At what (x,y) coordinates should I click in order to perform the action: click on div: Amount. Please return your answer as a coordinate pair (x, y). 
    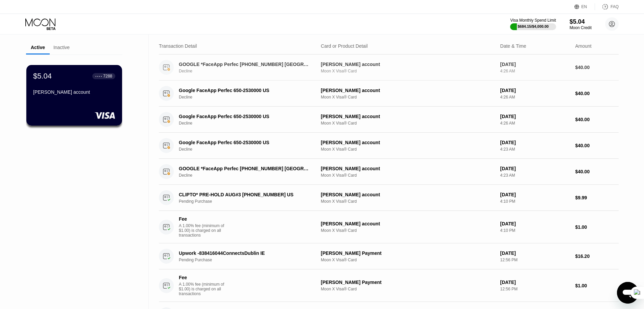
    Looking at the image, I should click on (583, 46).